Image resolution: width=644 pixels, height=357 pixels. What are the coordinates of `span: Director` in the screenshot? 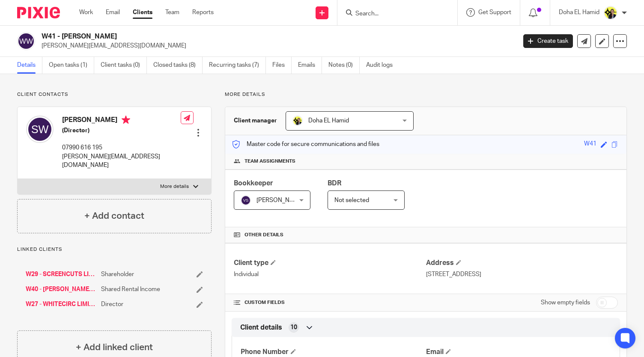 It's located at (112, 305).